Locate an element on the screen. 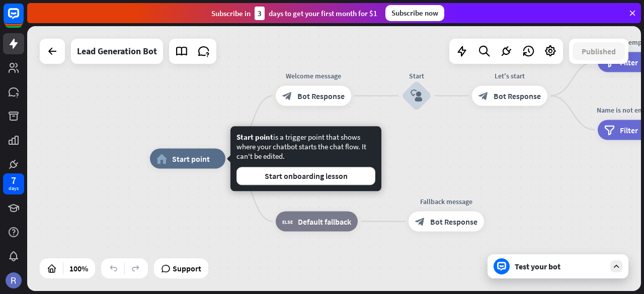 Image resolution: width=644 pixels, height=294 pixels. i: block_fallback is located at coordinates (288, 222).